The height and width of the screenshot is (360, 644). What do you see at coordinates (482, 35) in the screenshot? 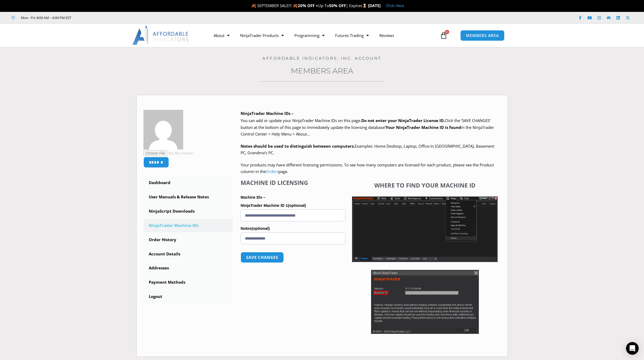
I see `span: MEMBERS AREA` at bounding box center [482, 35].